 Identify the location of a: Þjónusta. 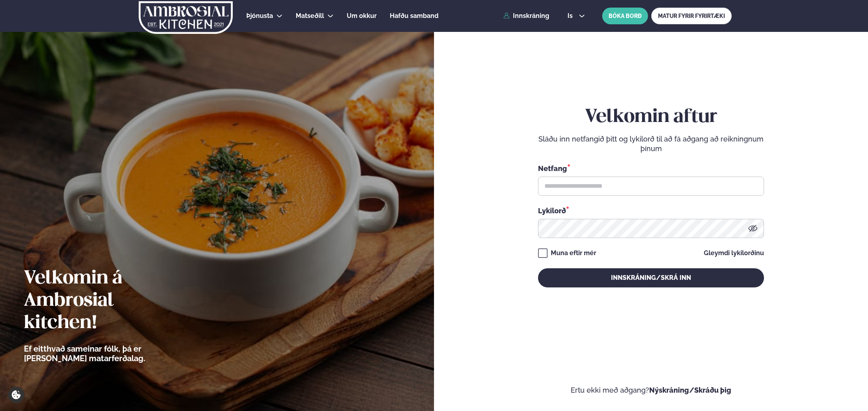
(259, 16).